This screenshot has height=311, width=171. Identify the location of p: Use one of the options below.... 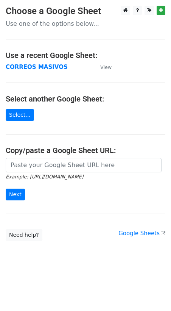
(86, 24).